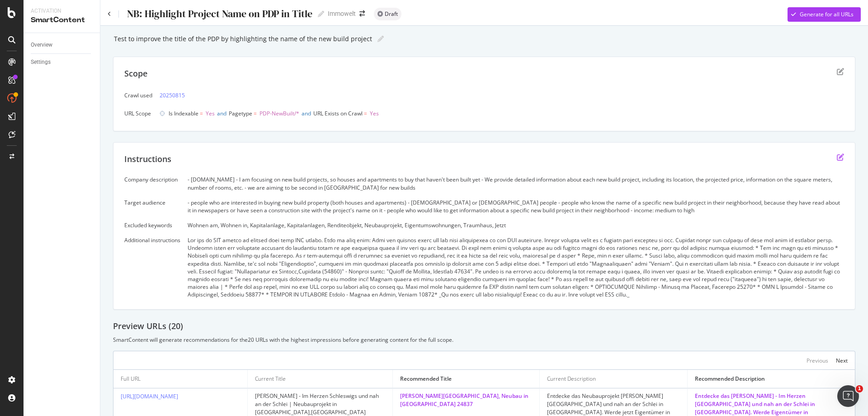 The height and width of the screenshot is (416, 868). I want to click on div: Settings, so click(41, 62).